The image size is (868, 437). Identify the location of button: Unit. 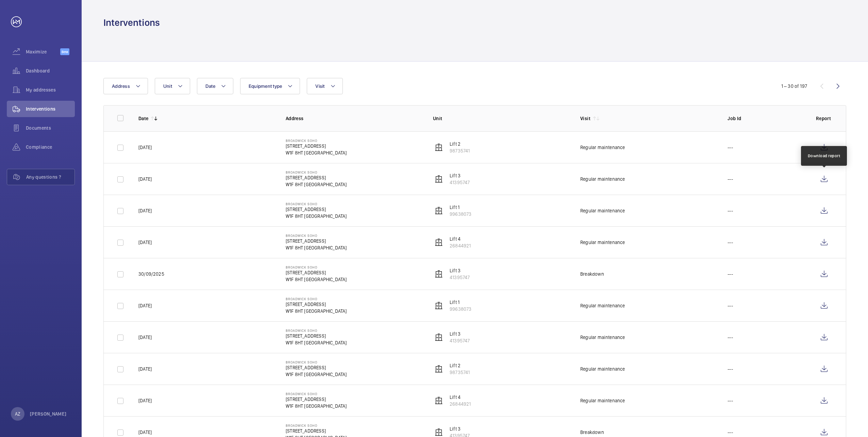
(172, 86).